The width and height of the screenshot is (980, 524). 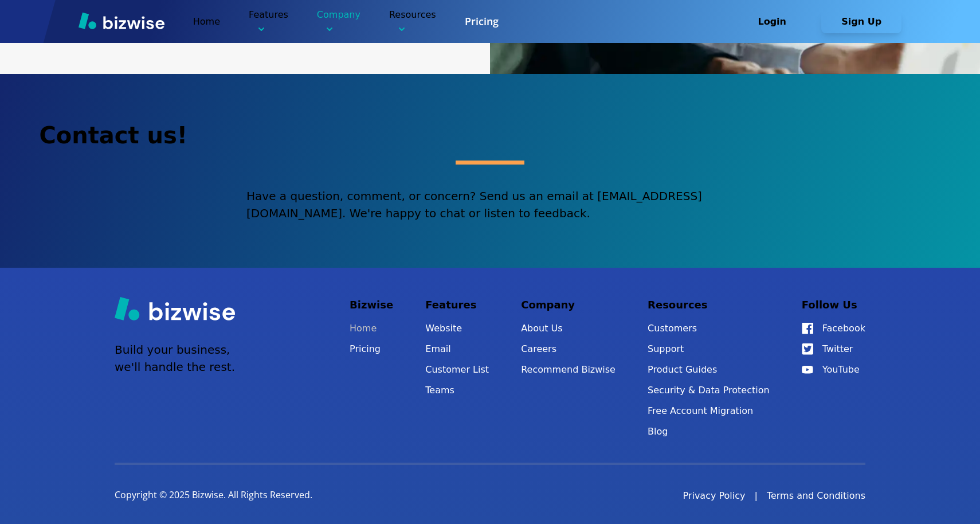 What do you see at coordinates (456, 370) in the screenshot?
I see `a: Customer List` at bounding box center [456, 370].